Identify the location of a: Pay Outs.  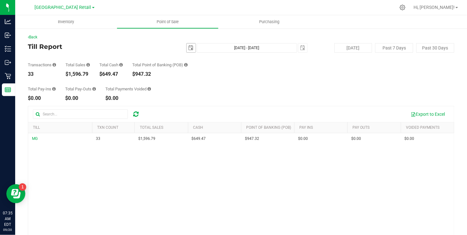
(361, 127).